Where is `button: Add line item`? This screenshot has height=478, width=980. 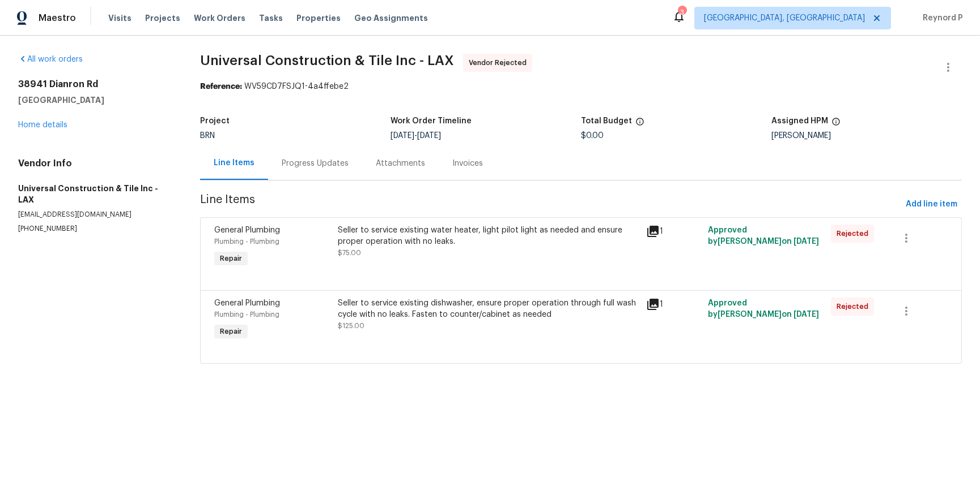 button: Add line item is located at coordinates (931, 204).